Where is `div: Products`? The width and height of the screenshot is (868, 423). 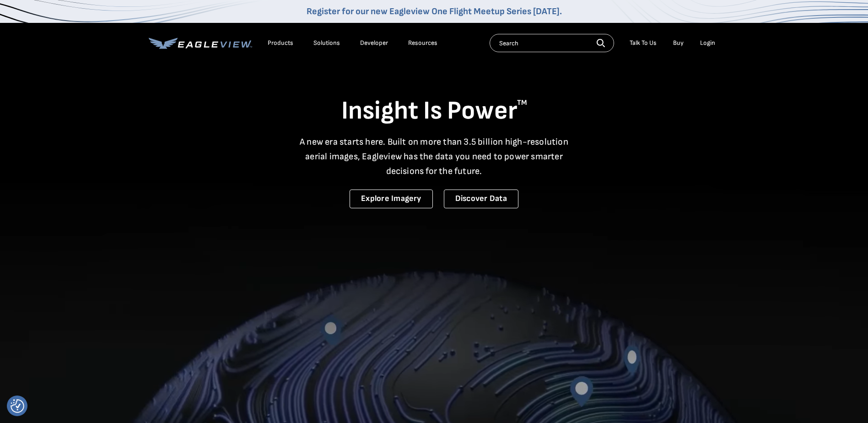
div: Products is located at coordinates (281, 43).